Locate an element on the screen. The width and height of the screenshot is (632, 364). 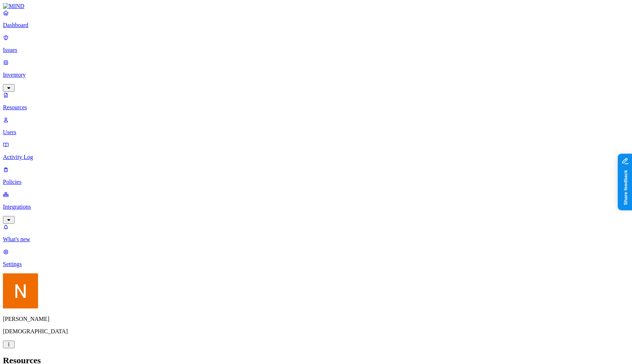
img: Nitai Mishary is located at coordinates (20, 291).